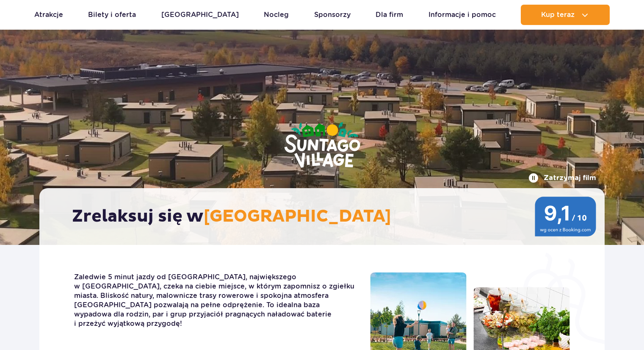  I want to click on a: Informacje i pomoc, so click(462, 15).